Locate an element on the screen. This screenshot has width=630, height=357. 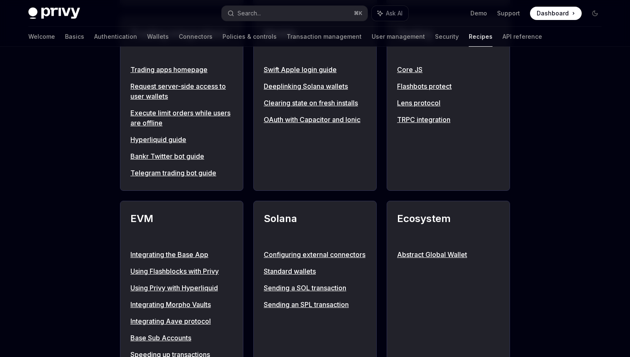
a: Request server-side access to user wallets is located at coordinates (182, 91).